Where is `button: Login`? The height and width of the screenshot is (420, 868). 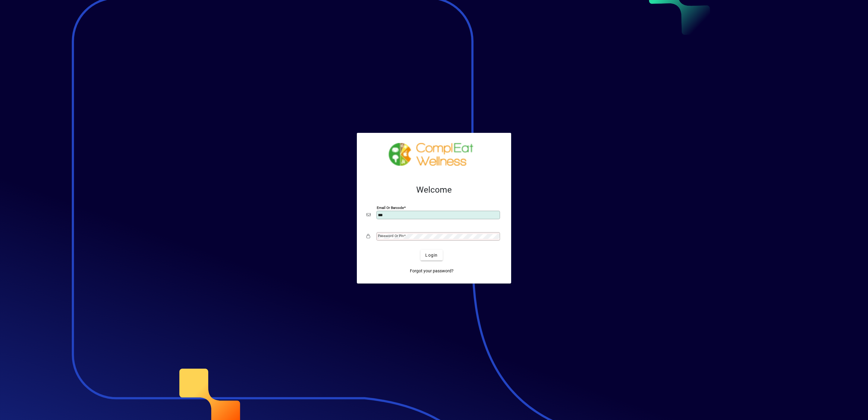 button: Login is located at coordinates (432, 254).